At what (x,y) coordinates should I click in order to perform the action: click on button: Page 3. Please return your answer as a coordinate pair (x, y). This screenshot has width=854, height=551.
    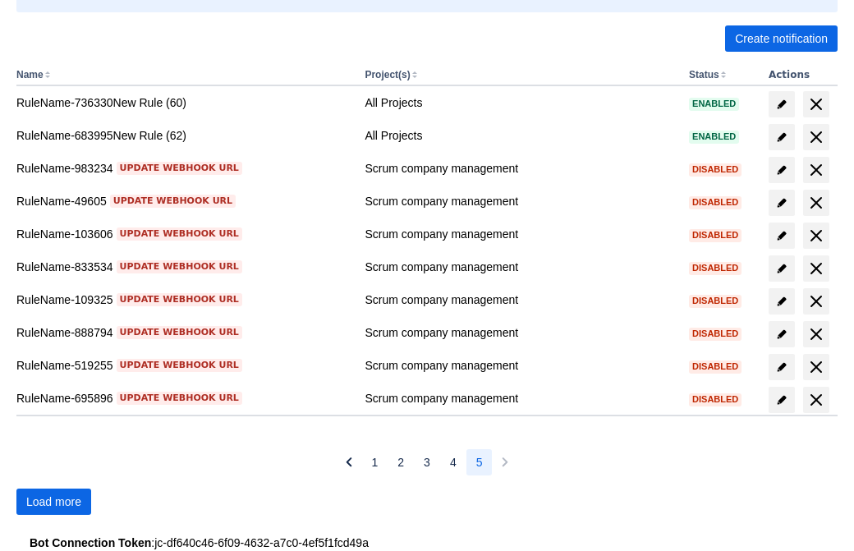
    Looking at the image, I should click on (427, 462).